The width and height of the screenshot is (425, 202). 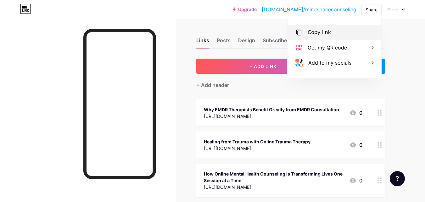 I want to click on div: Healing from Trauma with Online Trauma Therapy, so click(x=257, y=141).